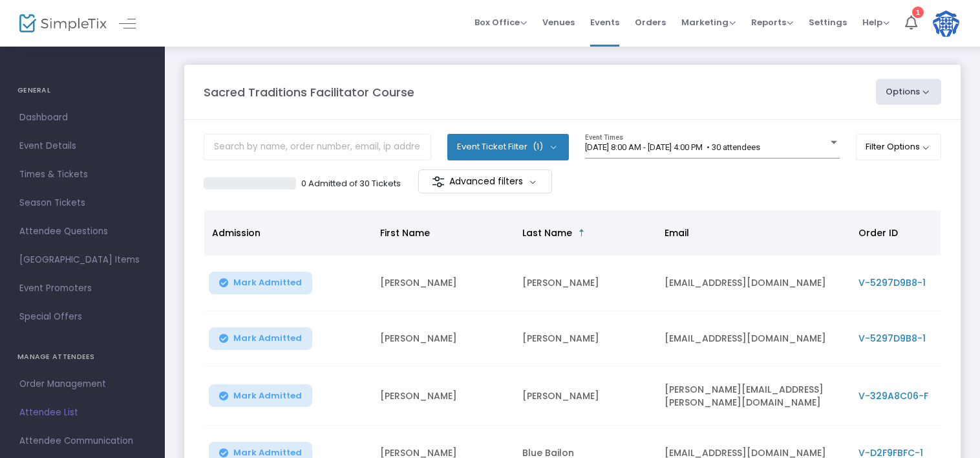  What do you see at coordinates (82, 203) in the screenshot?
I see `span: Season Tickets` at bounding box center [82, 203].